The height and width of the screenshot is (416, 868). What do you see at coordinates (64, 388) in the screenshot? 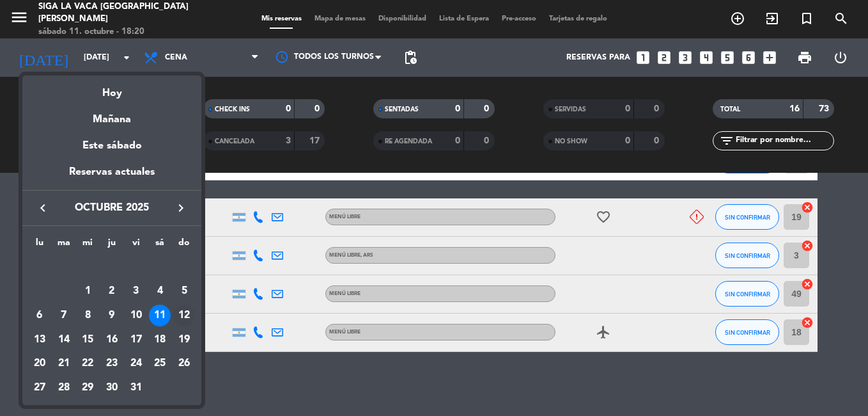
I see `div: 28` at bounding box center [64, 388].